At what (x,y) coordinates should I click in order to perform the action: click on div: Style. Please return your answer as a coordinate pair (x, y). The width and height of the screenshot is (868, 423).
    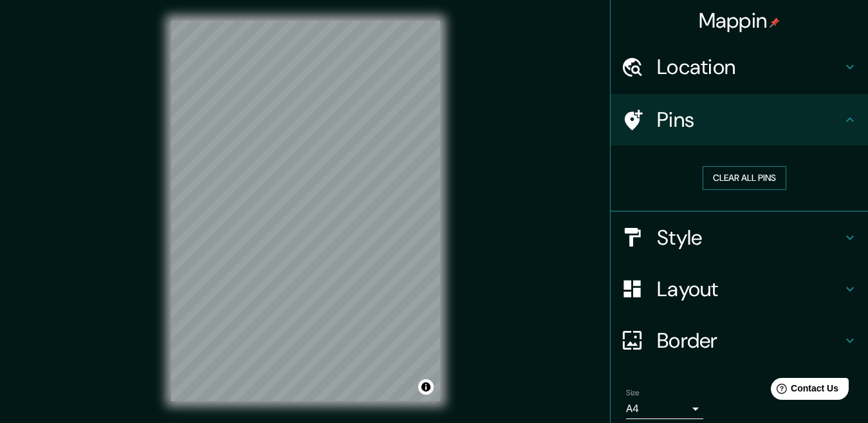
    Looking at the image, I should click on (739, 238).